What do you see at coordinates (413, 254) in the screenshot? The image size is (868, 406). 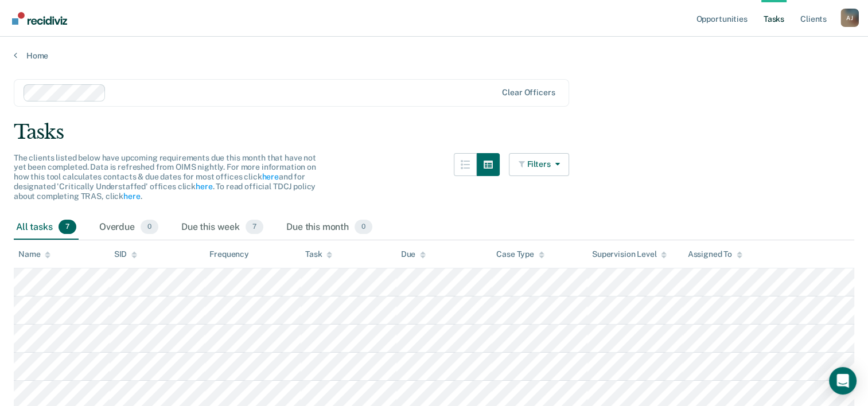 I see `div: Due` at bounding box center [413, 254].